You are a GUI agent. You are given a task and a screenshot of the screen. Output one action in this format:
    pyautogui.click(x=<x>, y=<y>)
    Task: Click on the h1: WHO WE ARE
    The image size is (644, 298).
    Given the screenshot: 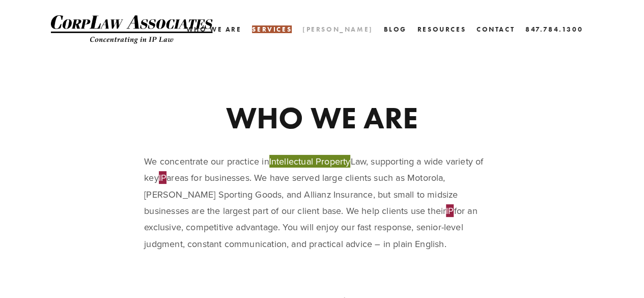 What is the action you would take?
    pyautogui.click(x=322, y=118)
    